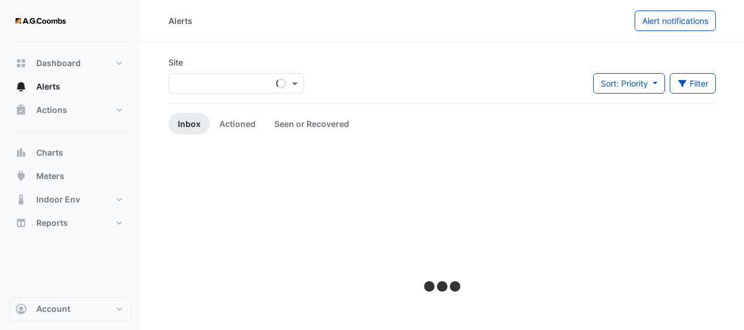 This screenshot has height=330, width=744. What do you see at coordinates (53, 309) in the screenshot?
I see `span: Account` at bounding box center [53, 309].